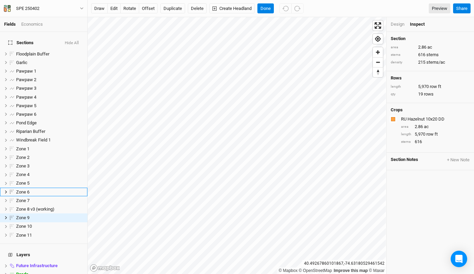 This screenshot has height=274, width=474. Describe the element at coordinates (458, 160) in the screenshot. I see `button: + New Note` at that location.